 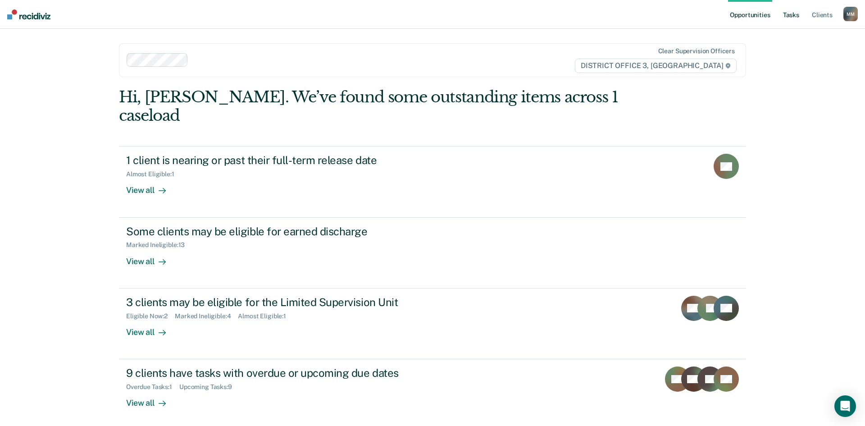 What do you see at coordinates (850, 14) in the screenshot?
I see `button: MM` at bounding box center [850, 14].